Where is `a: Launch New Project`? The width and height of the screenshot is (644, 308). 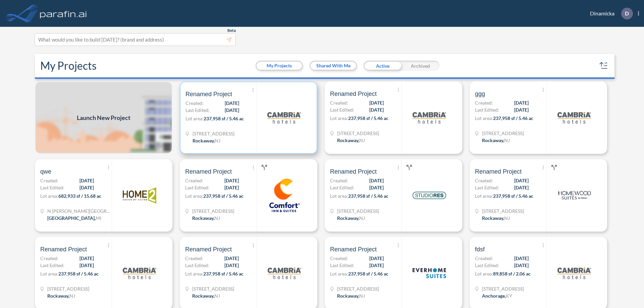 a: Launch New Project is located at coordinates (103, 117).